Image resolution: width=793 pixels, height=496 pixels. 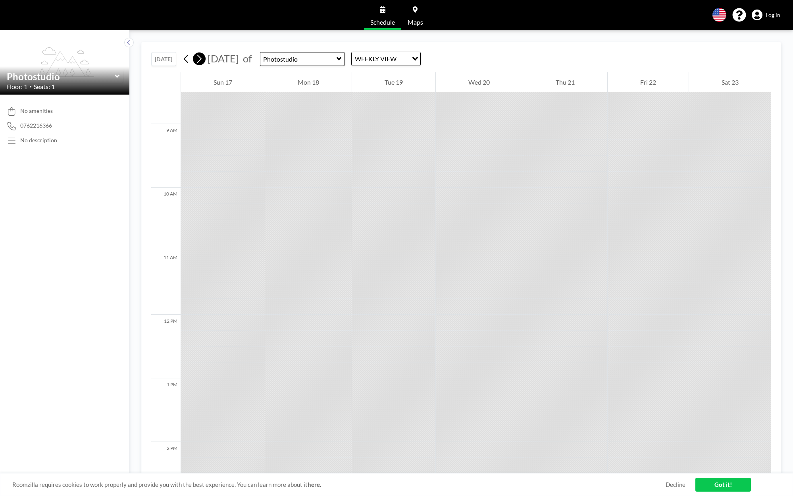 I want to click on span: Seats: 1, so click(x=44, y=87).